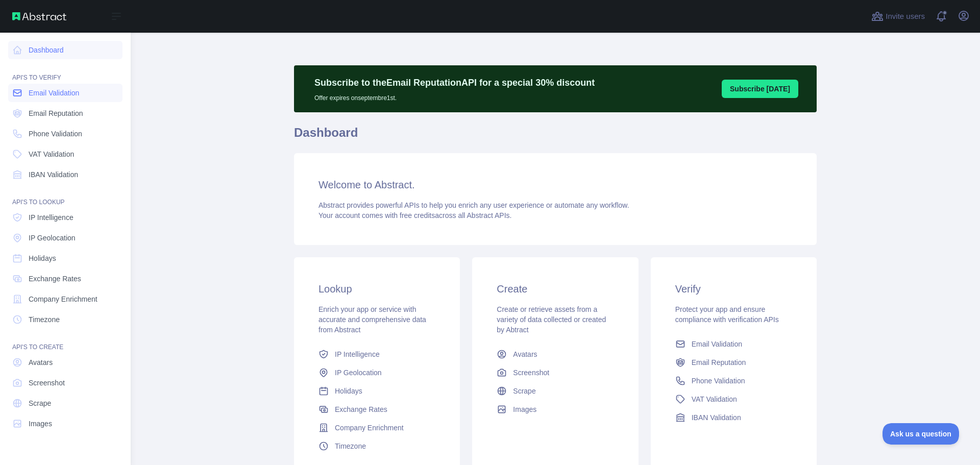 The image size is (980, 465). I want to click on span: Create or retrieve assets from a variety of data collected or created by Abtract, so click(552, 320).